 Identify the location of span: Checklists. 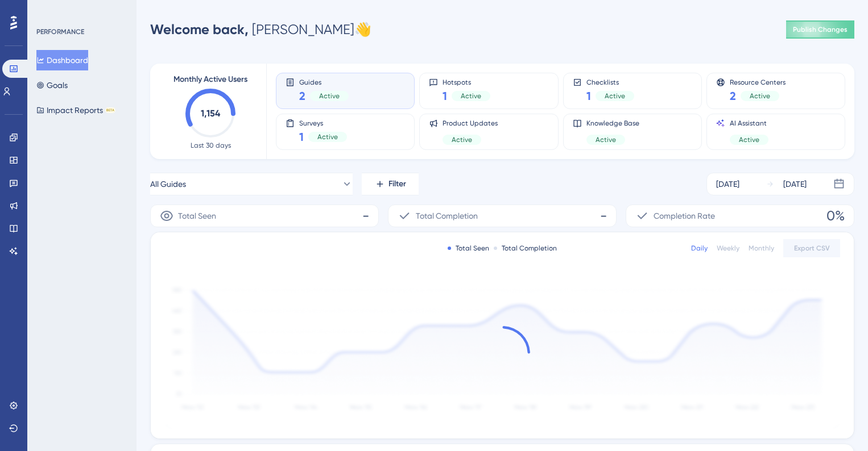
(610, 82).